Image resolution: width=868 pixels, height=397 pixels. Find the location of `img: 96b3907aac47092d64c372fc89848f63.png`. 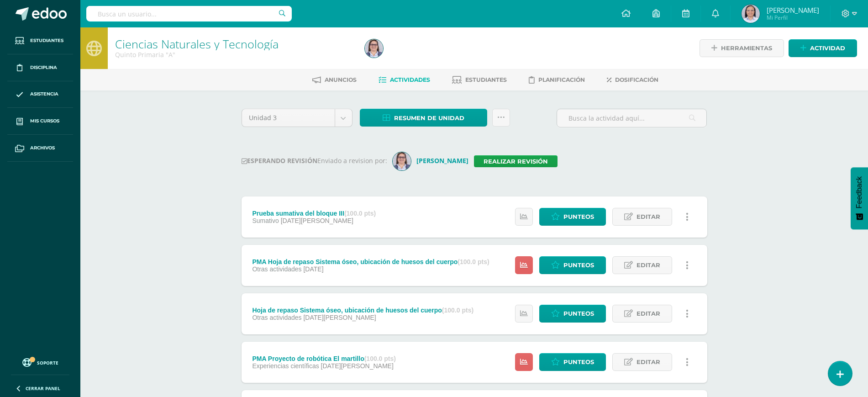

img: 96b3907aac47092d64c372fc89848f63.png is located at coordinates (402, 161).